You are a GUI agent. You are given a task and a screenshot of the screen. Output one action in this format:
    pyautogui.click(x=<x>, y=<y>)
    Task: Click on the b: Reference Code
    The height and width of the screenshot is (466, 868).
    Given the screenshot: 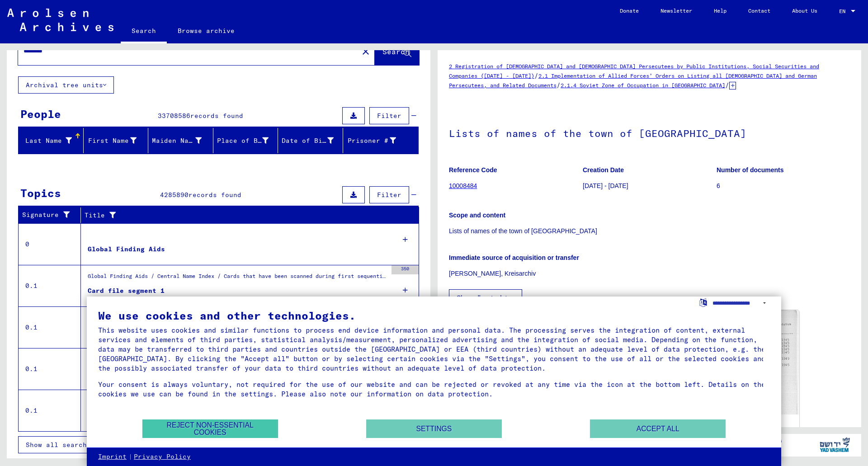 What is the action you would take?
    pyautogui.click(x=473, y=170)
    